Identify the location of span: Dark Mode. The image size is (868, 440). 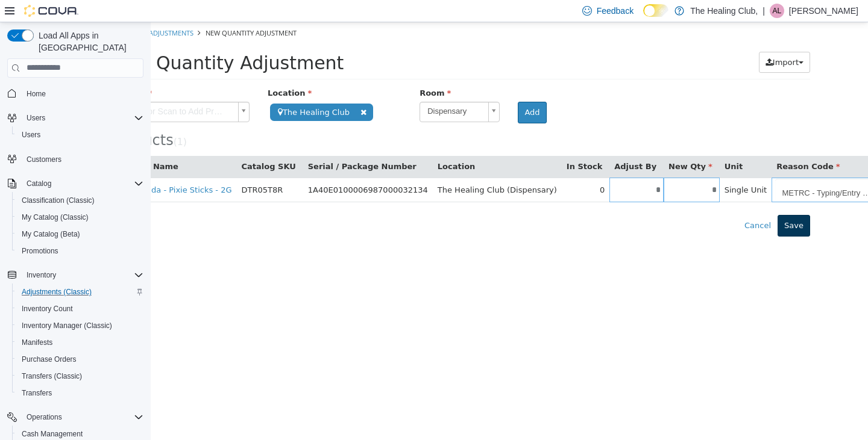
(644, 17).